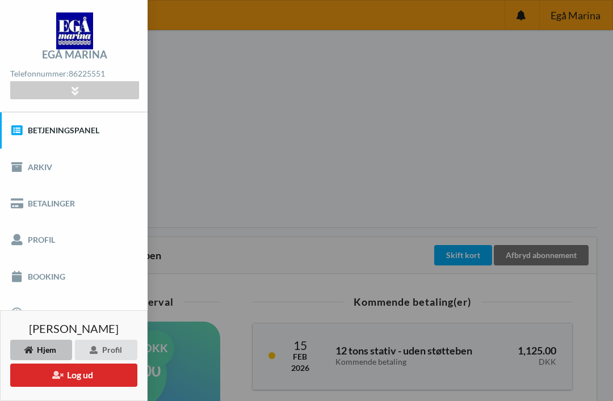  I want to click on strong: 86225551, so click(87, 73).